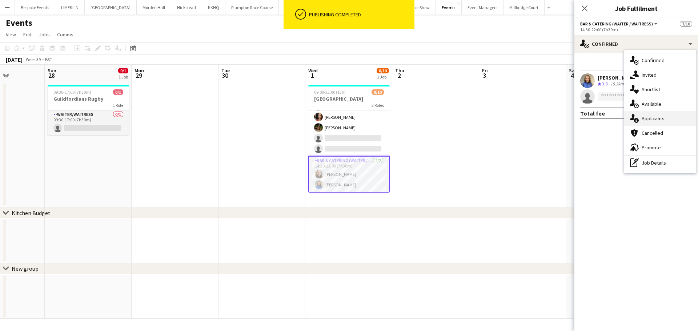 This screenshot has width=698, height=331. Describe the element at coordinates (653, 119) in the screenshot. I see `span: Applicants` at that location.